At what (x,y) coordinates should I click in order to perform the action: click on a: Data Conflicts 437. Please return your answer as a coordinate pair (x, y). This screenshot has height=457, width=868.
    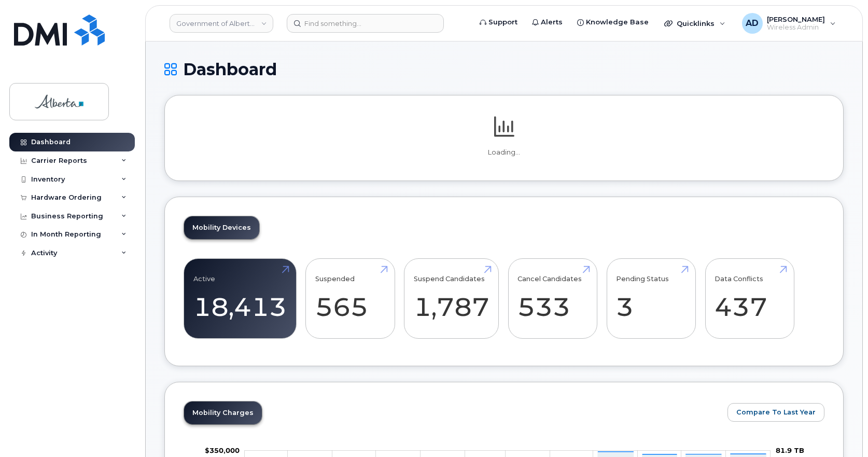
    Looking at the image, I should click on (749, 299).